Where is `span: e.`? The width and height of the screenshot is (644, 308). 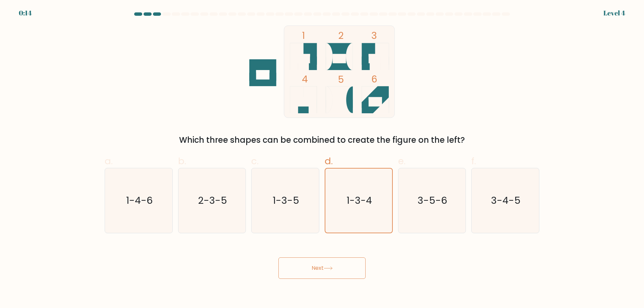 span: e. is located at coordinates (402, 161).